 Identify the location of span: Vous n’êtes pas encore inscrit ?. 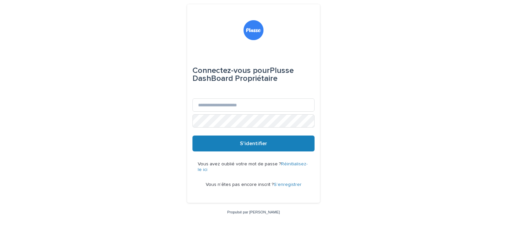
(240, 185).